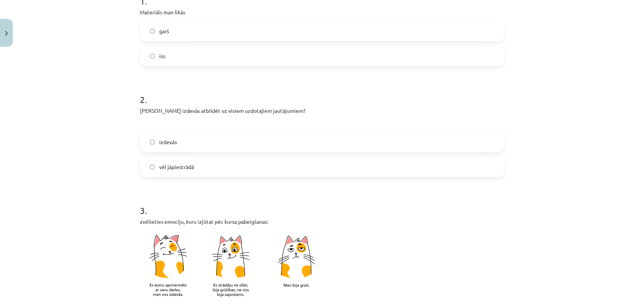 The height and width of the screenshot is (306, 644). I want to click on p: Materiāls man likās, so click(322, 12).